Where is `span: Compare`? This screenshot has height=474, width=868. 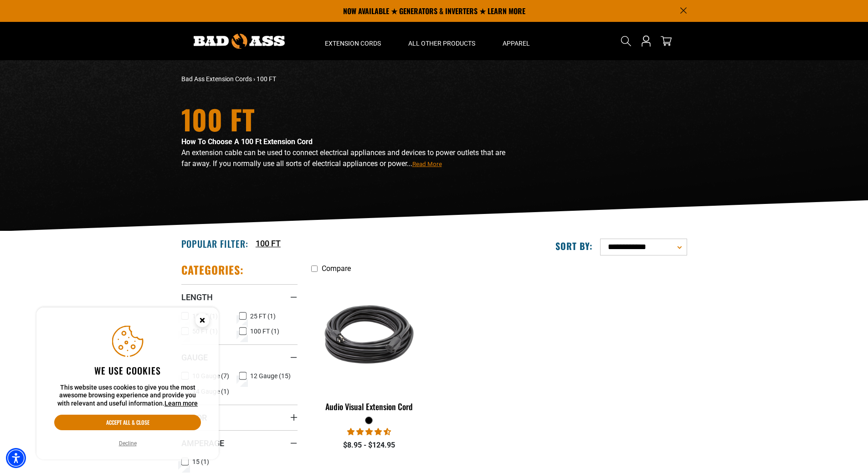
span: Compare is located at coordinates (337, 269).